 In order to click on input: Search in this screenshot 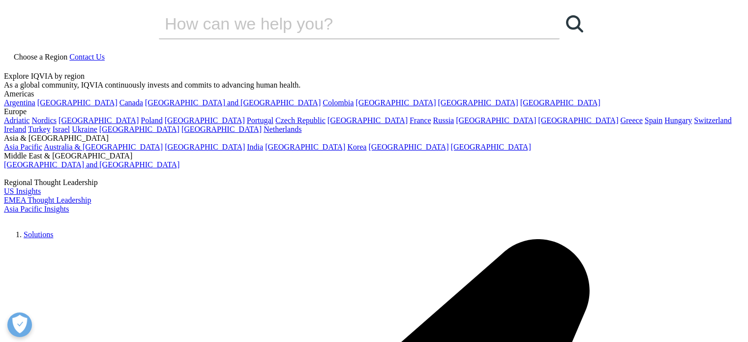, I will do `click(345, 24)`.